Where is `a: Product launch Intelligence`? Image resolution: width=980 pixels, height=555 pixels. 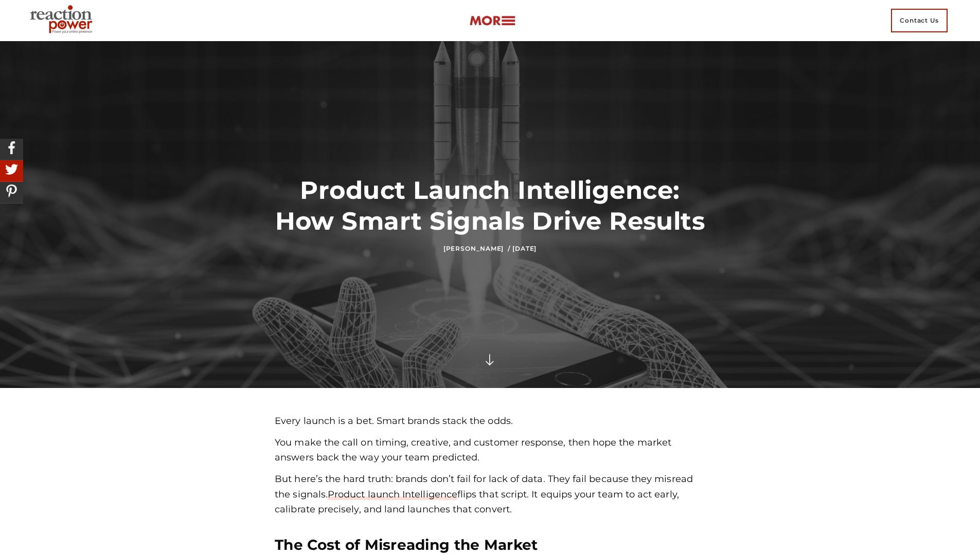 a: Product launch Intelligence is located at coordinates (392, 494).